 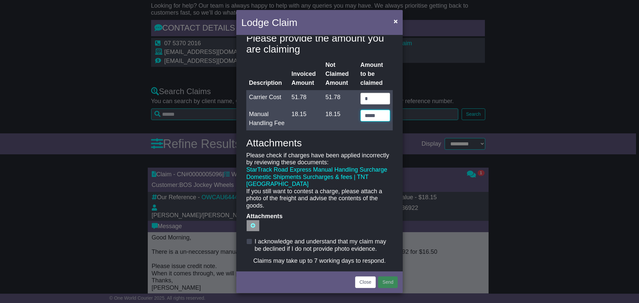 I want to click on label: Attachments, so click(x=262, y=222).